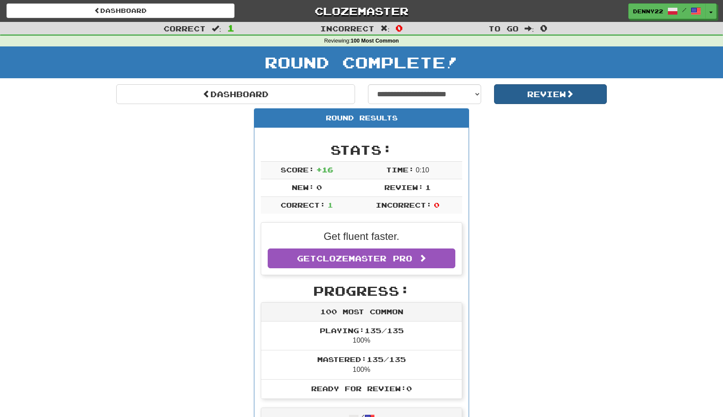  What do you see at coordinates (361, 118) in the screenshot?
I see `div: Round Results` at bounding box center [361, 118].